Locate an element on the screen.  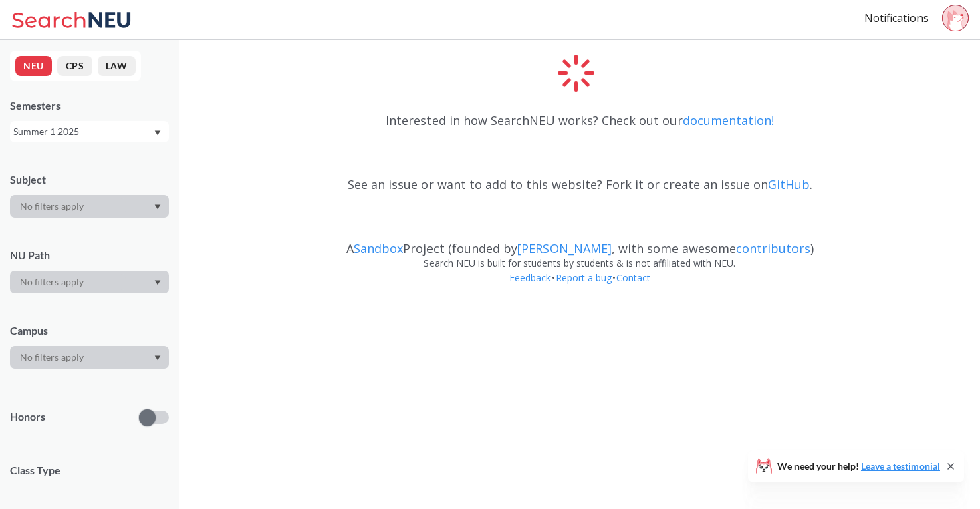
a: Sandbox is located at coordinates (378, 248).